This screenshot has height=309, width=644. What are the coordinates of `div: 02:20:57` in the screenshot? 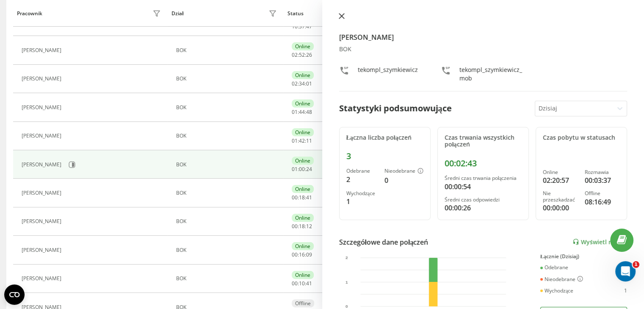 It's located at (561, 180).